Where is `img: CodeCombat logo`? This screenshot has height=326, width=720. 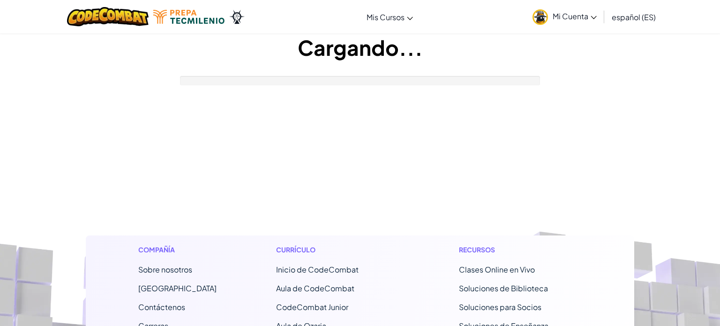 img: CodeCombat logo is located at coordinates (108, 16).